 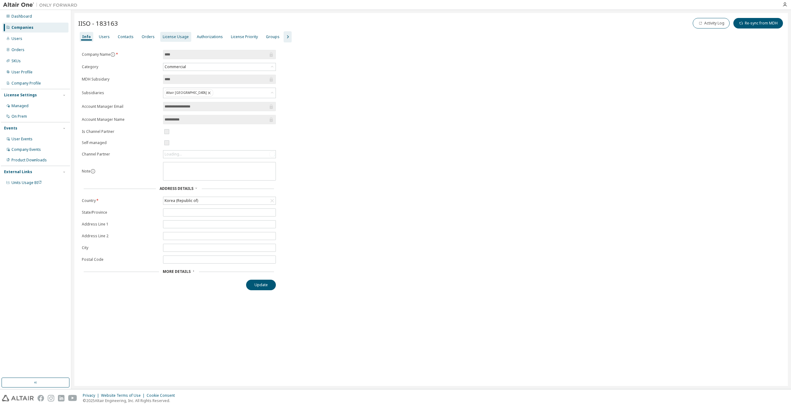 I want to click on div: On Prem, so click(x=19, y=117).